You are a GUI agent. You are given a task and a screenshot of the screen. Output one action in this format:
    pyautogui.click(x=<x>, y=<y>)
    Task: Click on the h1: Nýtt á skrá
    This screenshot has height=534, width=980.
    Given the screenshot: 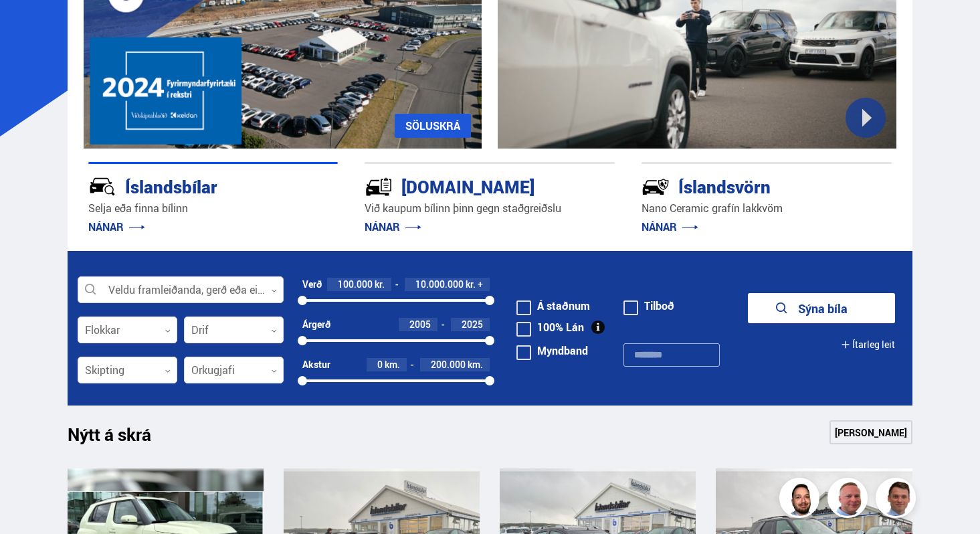 What is the action you would take?
    pyautogui.click(x=121, y=438)
    